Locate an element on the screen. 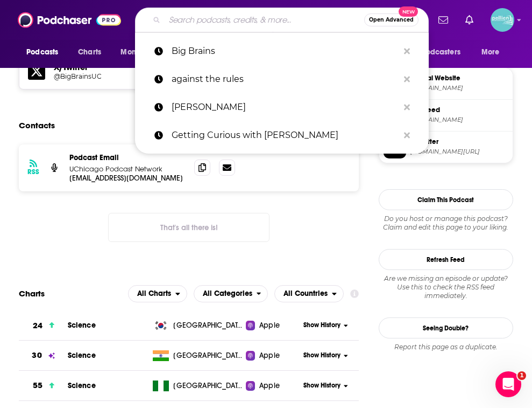  a: Seeing Double? is located at coordinates (446, 328).